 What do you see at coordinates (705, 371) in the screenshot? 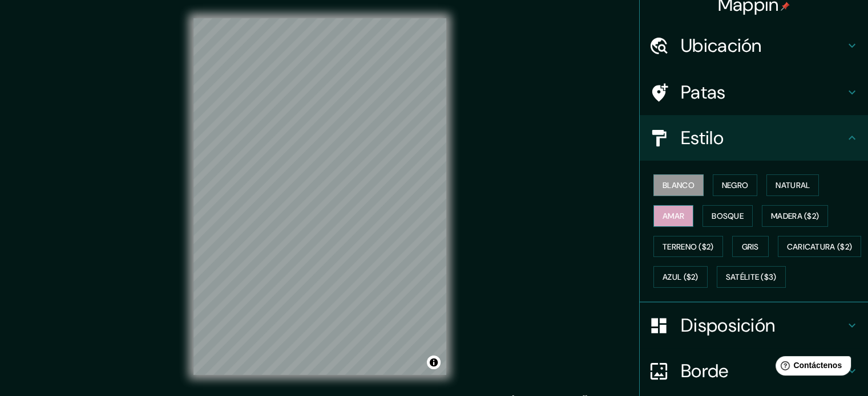
I see `font: Borde` at bounding box center [705, 371].